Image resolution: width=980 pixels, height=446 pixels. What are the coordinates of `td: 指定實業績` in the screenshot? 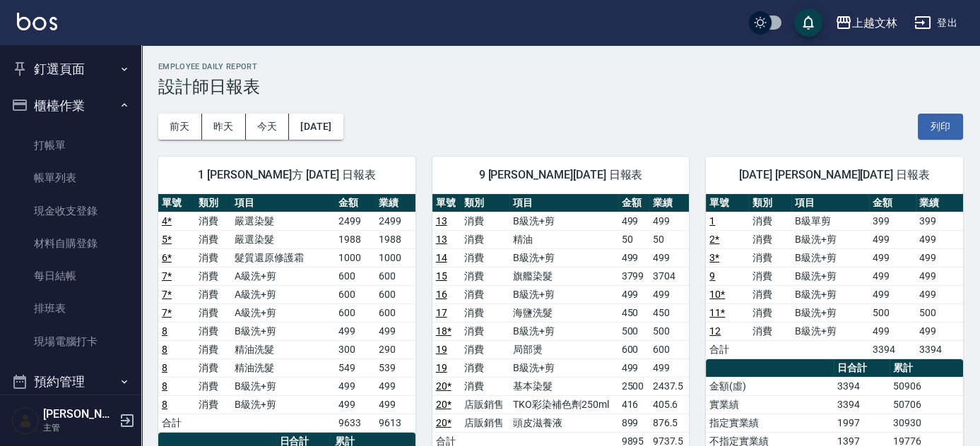 It's located at (770, 423).